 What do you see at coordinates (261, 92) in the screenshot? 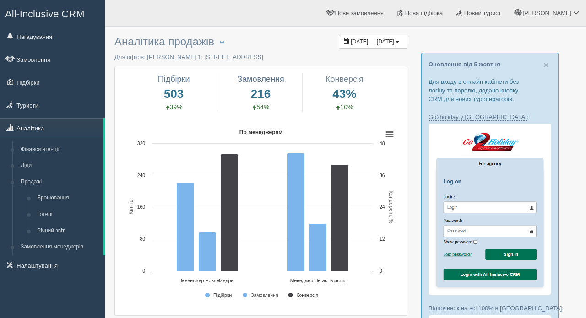
I see `a: Замовлення 216 54%` at bounding box center [261, 92].